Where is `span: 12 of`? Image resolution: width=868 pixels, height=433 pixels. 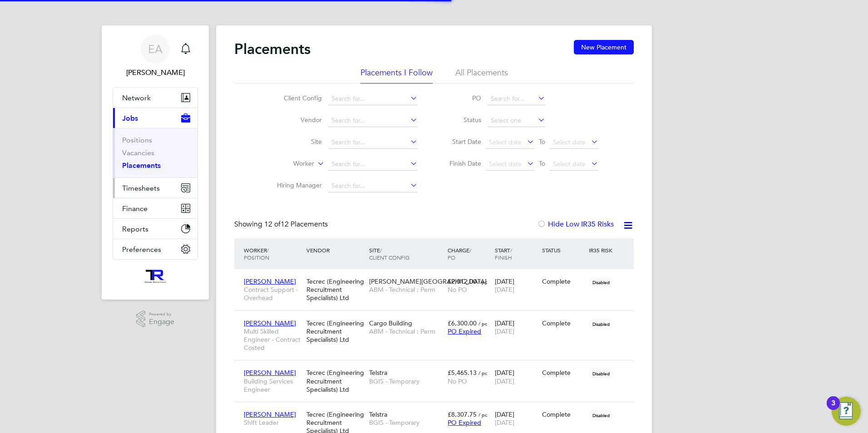 span: 12 of is located at coordinates (272, 224).